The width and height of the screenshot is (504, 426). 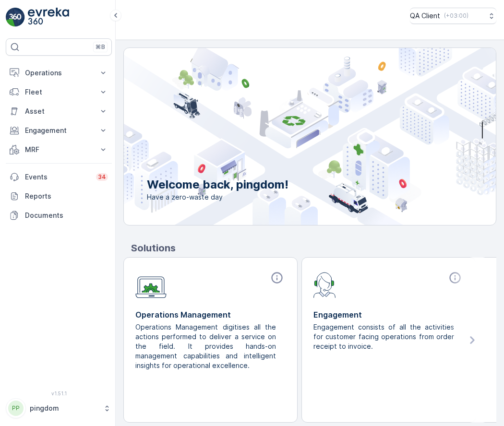 I want to click on p: Reports, so click(x=66, y=196).